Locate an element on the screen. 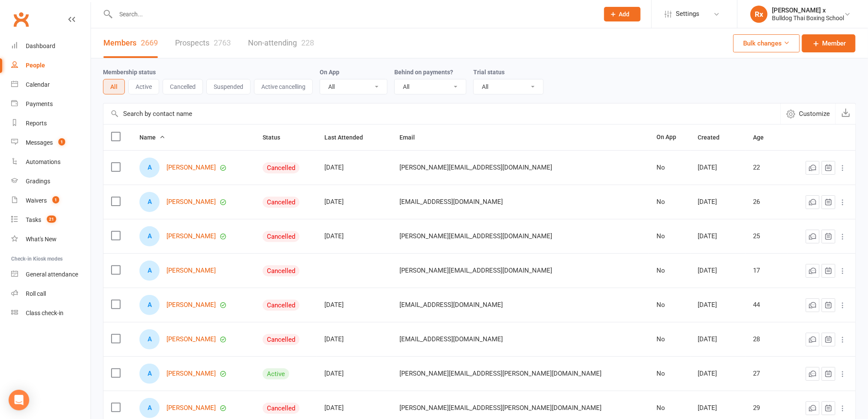  div: Bulldog Thai Boxing School is located at coordinates (808, 18).